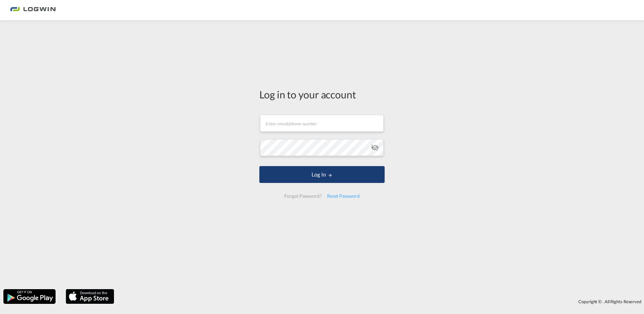 Image resolution: width=644 pixels, height=314 pixels. I want to click on div: Forgot Password?, so click(303, 196).